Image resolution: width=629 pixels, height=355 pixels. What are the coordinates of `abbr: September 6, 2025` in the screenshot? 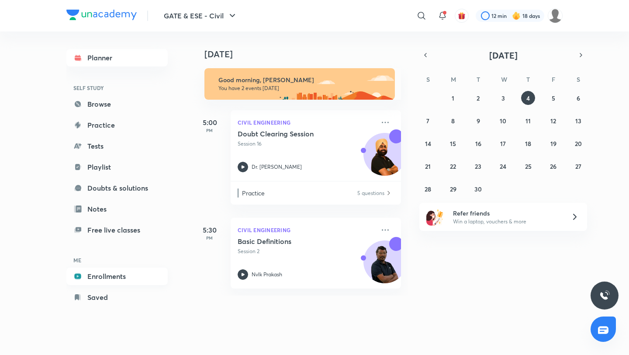 It's located at (578, 98).